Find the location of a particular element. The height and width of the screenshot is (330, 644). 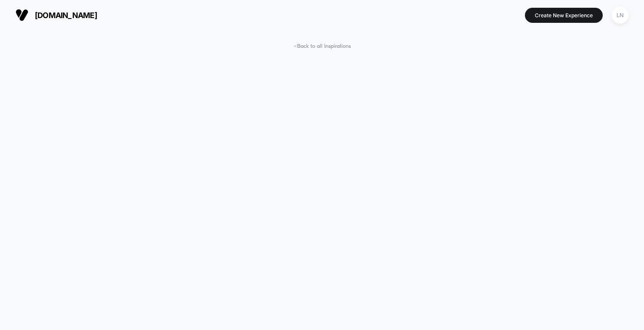

button: LN is located at coordinates (620, 15).